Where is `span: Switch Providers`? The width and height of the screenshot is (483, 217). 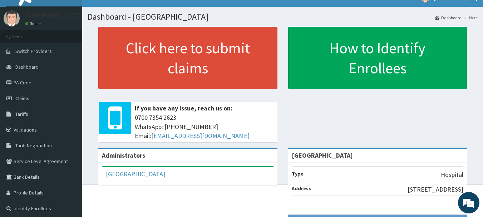
span: Switch Providers is located at coordinates (34, 51).